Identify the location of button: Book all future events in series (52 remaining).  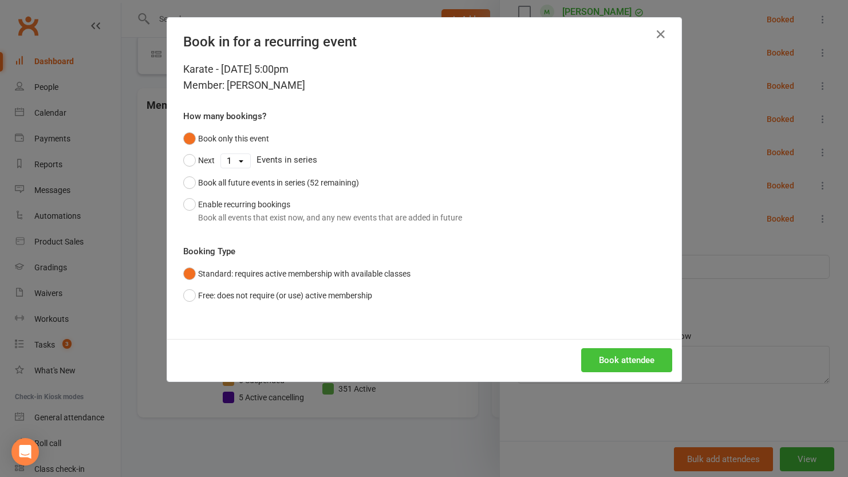
(271, 183).